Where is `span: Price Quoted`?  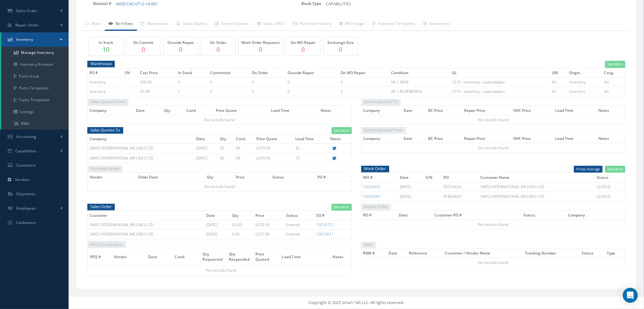
span: Price Quoted is located at coordinates (262, 256).